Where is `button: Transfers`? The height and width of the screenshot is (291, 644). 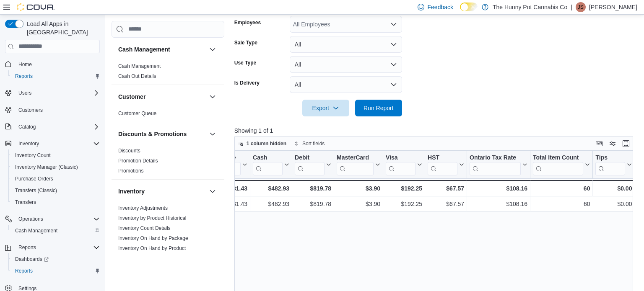
button: Transfers is located at coordinates (56, 202).